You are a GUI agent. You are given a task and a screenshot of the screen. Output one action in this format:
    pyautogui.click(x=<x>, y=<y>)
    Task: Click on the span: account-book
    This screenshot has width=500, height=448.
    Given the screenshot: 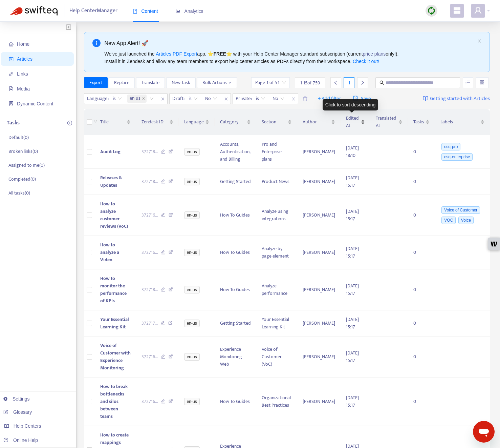 What is the action you would take?
    pyautogui.click(x=11, y=59)
    